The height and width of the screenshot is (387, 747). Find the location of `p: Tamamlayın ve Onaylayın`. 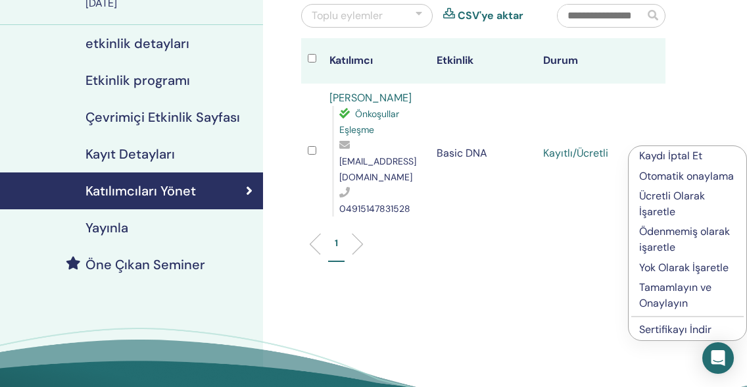

p: Tamamlayın ve Onaylayın is located at coordinates (687, 295).